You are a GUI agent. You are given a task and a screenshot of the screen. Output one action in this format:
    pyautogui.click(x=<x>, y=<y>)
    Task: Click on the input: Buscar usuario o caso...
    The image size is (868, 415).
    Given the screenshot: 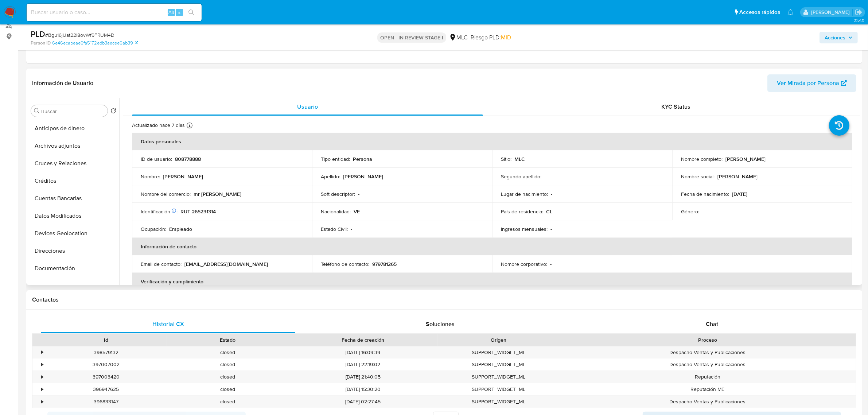 What is the action you would take?
    pyautogui.click(x=114, y=12)
    